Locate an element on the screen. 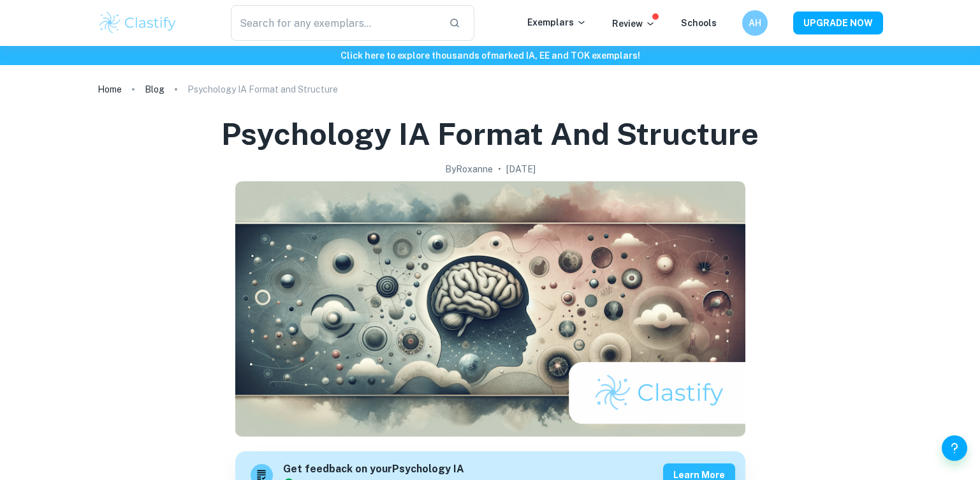 The width and height of the screenshot is (980, 480). a: Blog is located at coordinates (154, 90).